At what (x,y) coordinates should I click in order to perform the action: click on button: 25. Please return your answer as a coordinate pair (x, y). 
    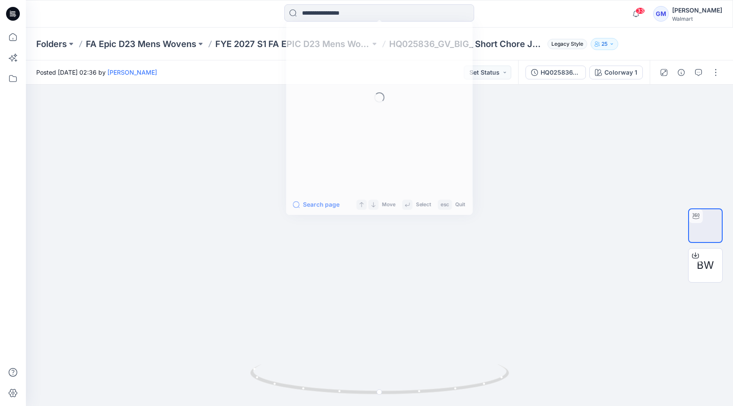
    Looking at the image, I should click on (604, 44).